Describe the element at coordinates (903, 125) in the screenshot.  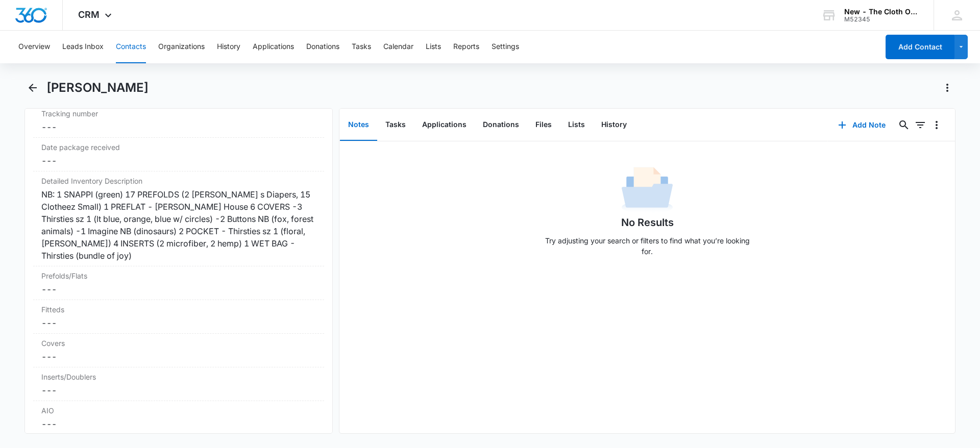
I see `button: Search...` at that location.